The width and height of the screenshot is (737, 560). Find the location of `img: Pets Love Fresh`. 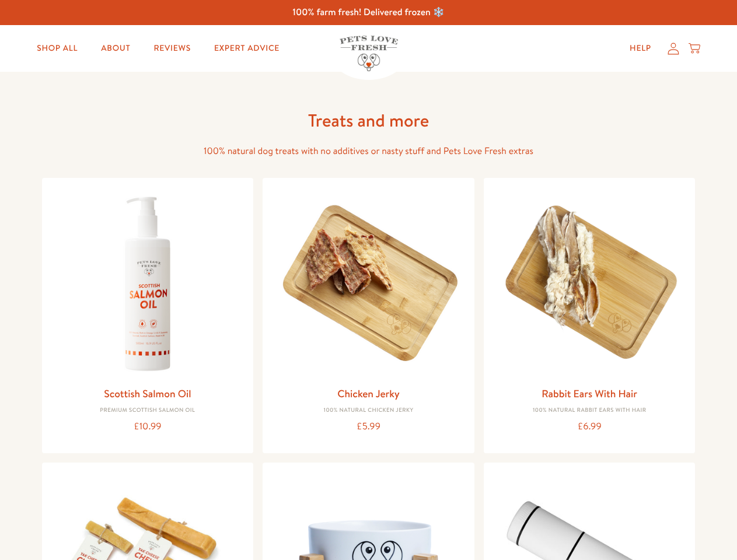

img: Pets Love Fresh is located at coordinates (369, 53).